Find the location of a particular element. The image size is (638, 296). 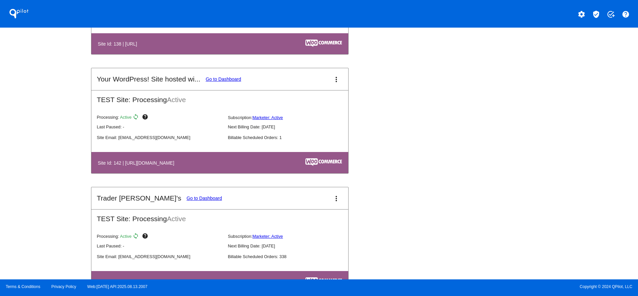

mat-icon: add_task is located at coordinates (611, 14).